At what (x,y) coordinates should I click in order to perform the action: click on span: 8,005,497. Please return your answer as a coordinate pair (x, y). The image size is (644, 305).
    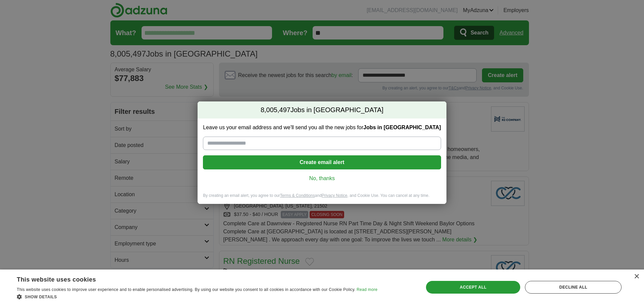
    Looking at the image, I should click on (275, 110).